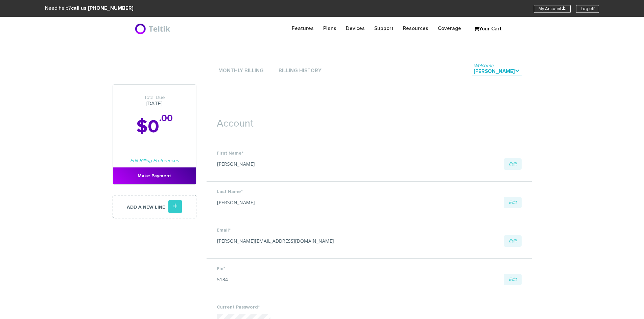 The height and width of the screenshot is (319, 644). Describe the element at coordinates (552, 9) in the screenshot. I see `a: My AccountU` at that location.